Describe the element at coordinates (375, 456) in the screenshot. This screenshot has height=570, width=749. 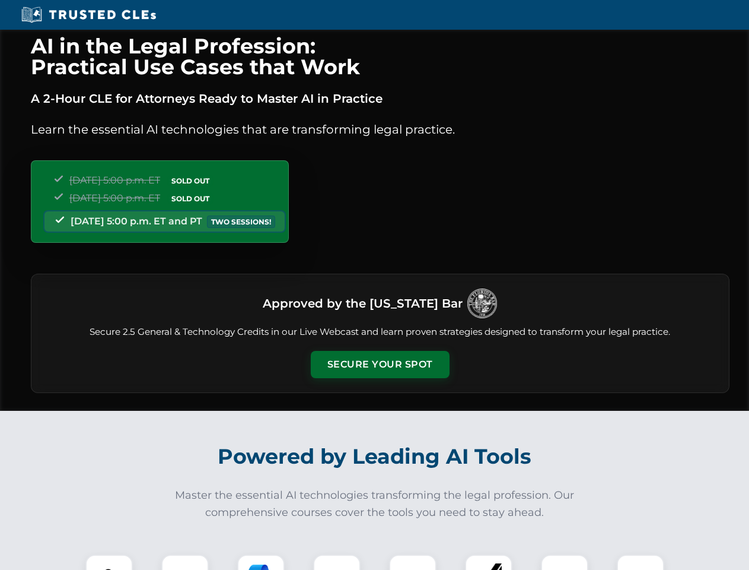
I see `h2: Powered by Leading AI Tools` at that location.